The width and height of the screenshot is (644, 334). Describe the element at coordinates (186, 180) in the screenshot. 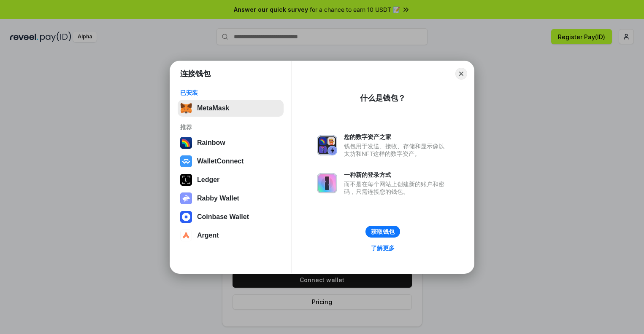

I see `img: svg+xml,%3Csvg%20xmlns%3D%22http%3A%2F%2Fwww.w3.org%2F2000%2Fsvg%22%20width%3D%2228%22%20height%3...` at that location.